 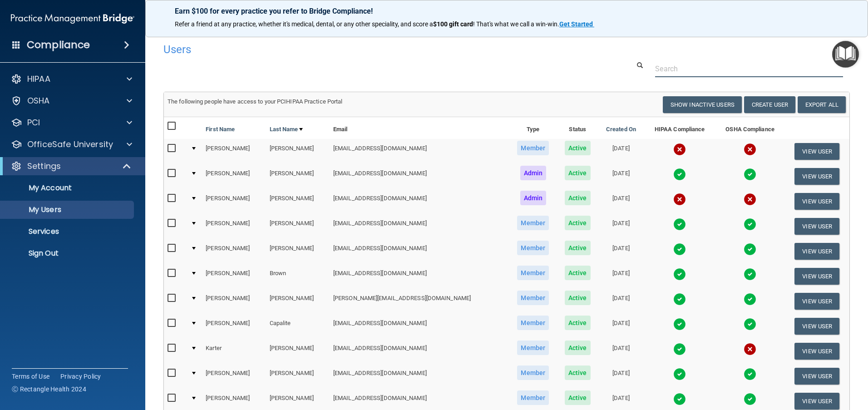 What do you see at coordinates (770, 105) in the screenshot?
I see `button: Create User` at bounding box center [770, 105].